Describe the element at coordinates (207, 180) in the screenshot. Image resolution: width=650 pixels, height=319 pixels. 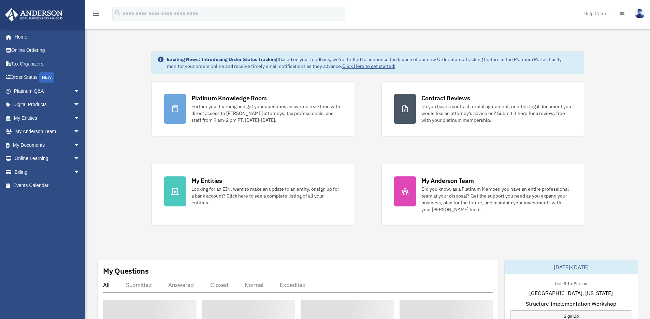
I see `div: My Entities` at that location.